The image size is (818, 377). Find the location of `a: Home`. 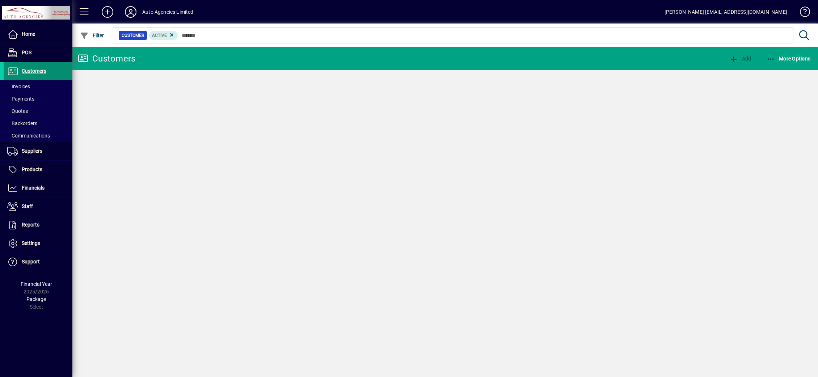

a: Home is located at coordinates (38, 34).